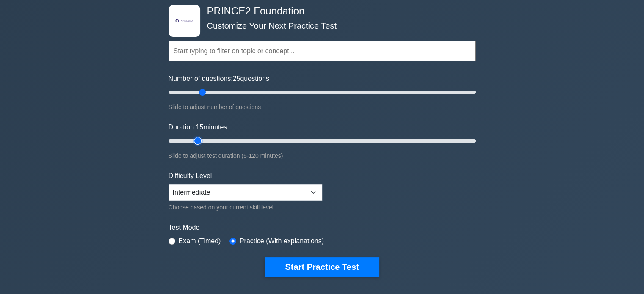 This screenshot has width=644, height=294. Describe the element at coordinates (322, 156) in the screenshot. I see `div: Slide to adjust test duration (5-120 minutes)` at that location.